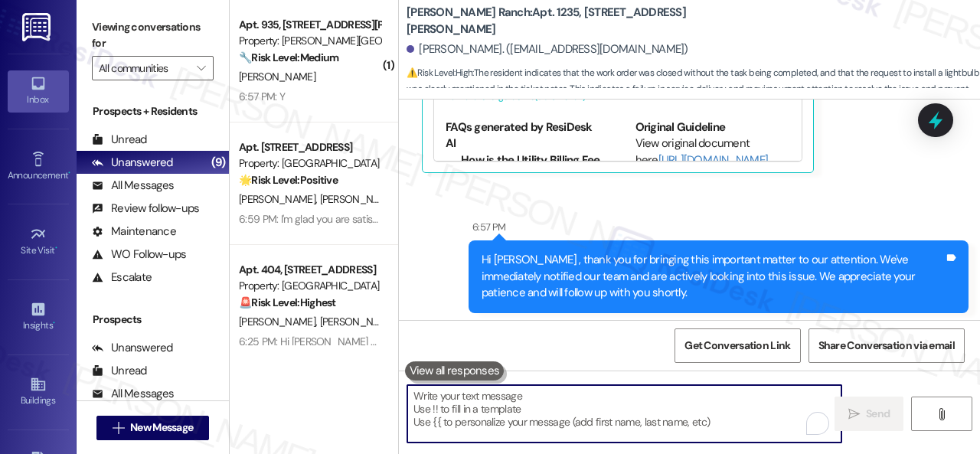 Image resolution: width=980 pixels, height=454 pixels. What do you see at coordinates (878, 413) in the screenshot?
I see `span: Send` at bounding box center [878, 413].